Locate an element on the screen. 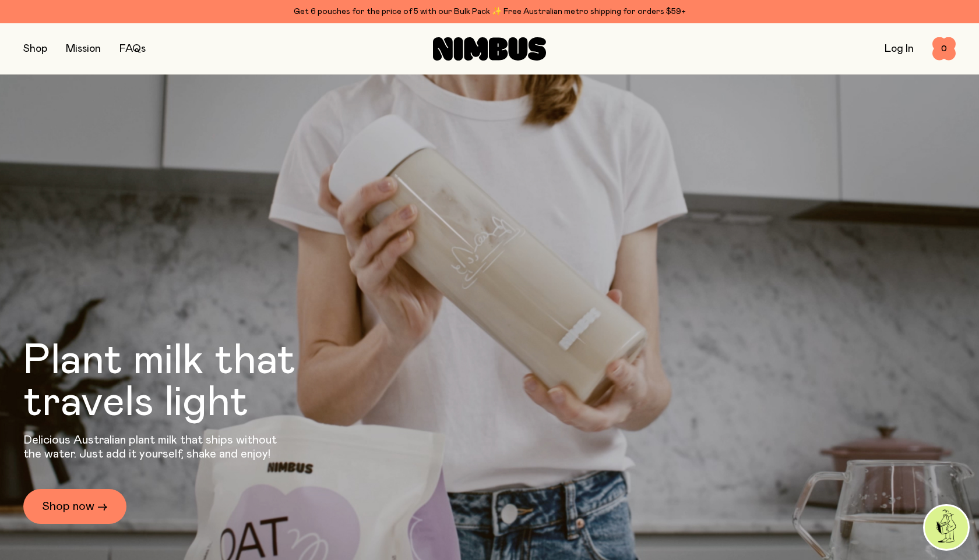  div: Get 6 pouches for the price of 5 with our Bulk Pack ✨ Free Australian metro shipping for orders $59+ is located at coordinates (489, 12).